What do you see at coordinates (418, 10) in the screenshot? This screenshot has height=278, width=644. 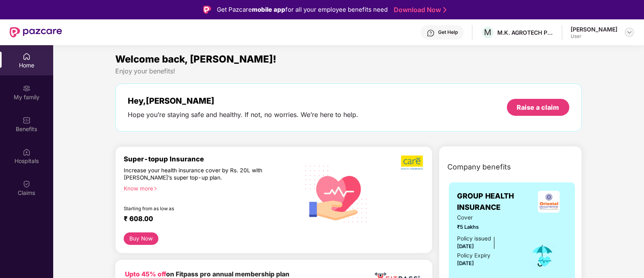 I see `a: Download Now` at bounding box center [418, 10].